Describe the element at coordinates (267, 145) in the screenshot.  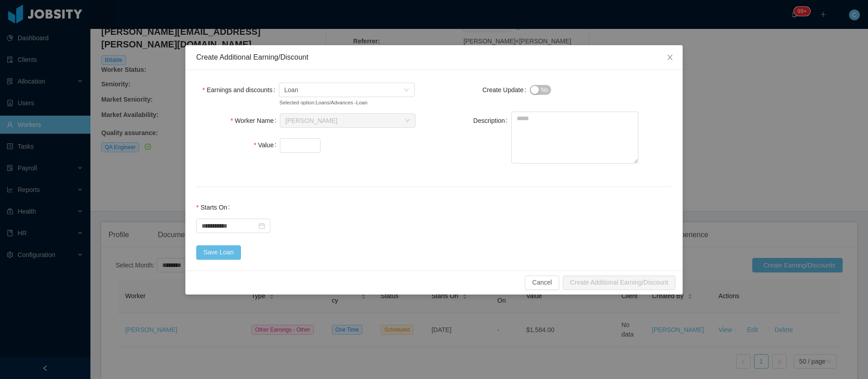
I see `label: Value` at that location.